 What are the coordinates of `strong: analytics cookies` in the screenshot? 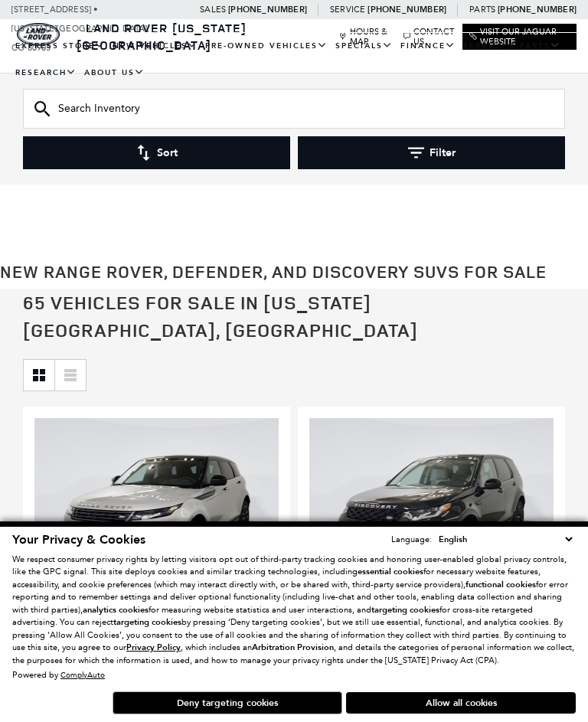 It's located at (116, 610).